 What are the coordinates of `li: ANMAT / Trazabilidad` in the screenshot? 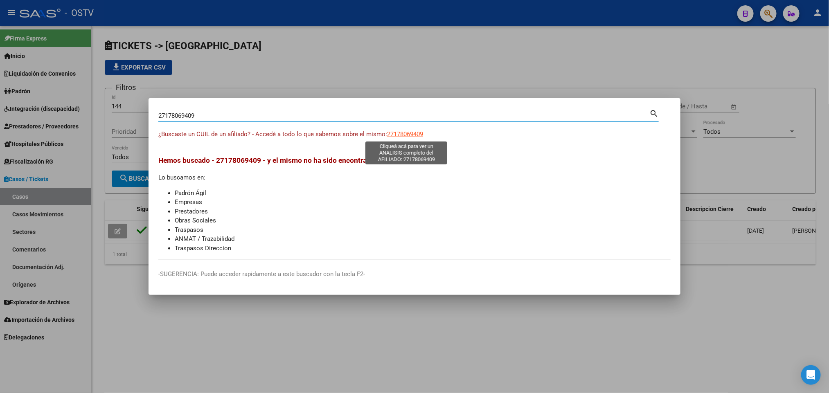 It's located at (423, 239).